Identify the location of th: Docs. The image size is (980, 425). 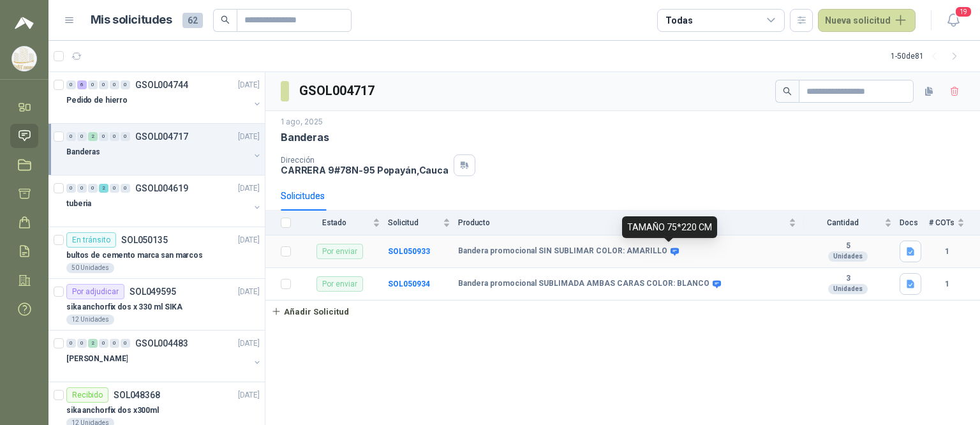
(914, 223).